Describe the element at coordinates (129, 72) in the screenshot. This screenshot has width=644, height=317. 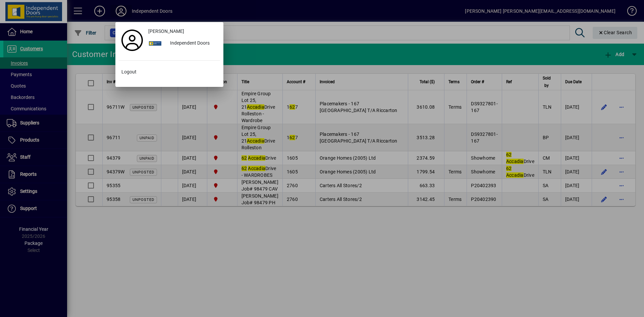
I see `span: Logout` at that location.